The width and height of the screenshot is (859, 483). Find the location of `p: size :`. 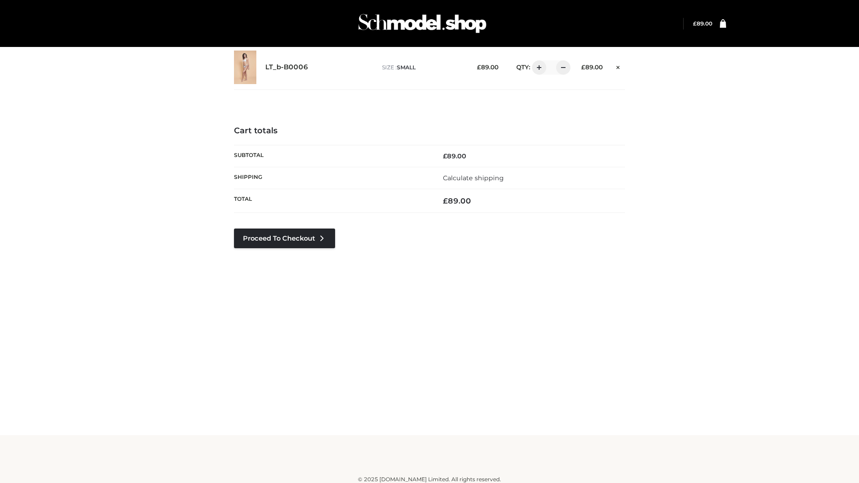

p: size : is located at coordinates (422, 68).